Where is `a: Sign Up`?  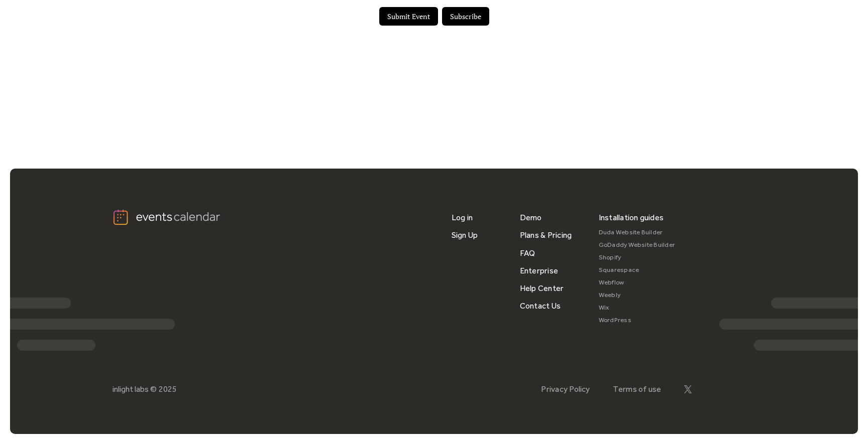
a: Sign Up is located at coordinates (465, 235).